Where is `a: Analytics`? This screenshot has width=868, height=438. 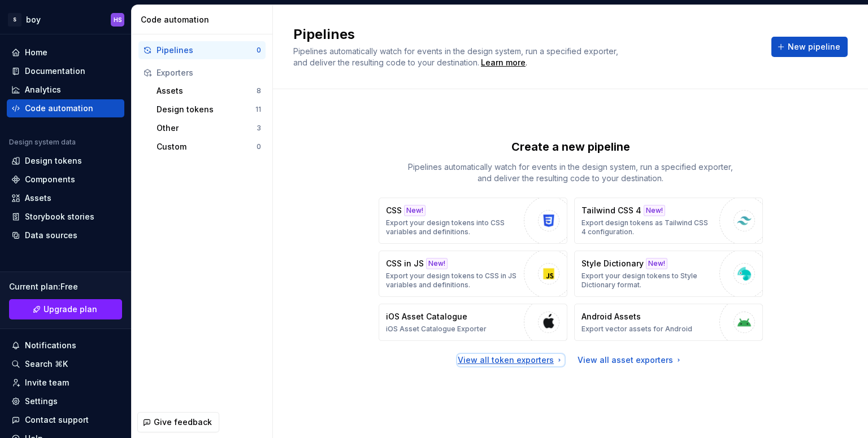 a: Analytics is located at coordinates (66, 90).